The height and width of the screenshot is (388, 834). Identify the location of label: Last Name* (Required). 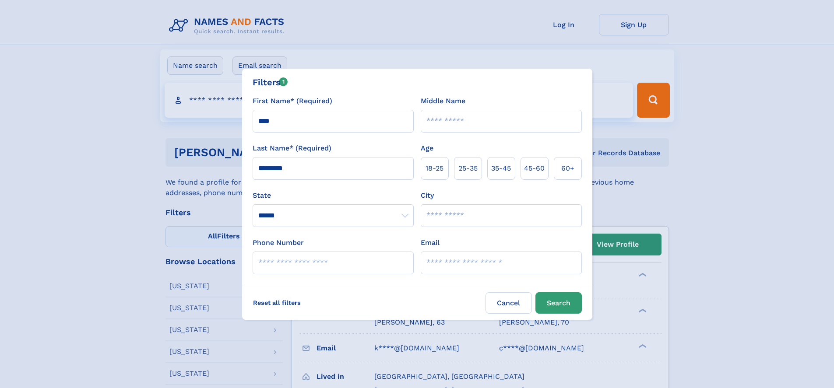
(292, 148).